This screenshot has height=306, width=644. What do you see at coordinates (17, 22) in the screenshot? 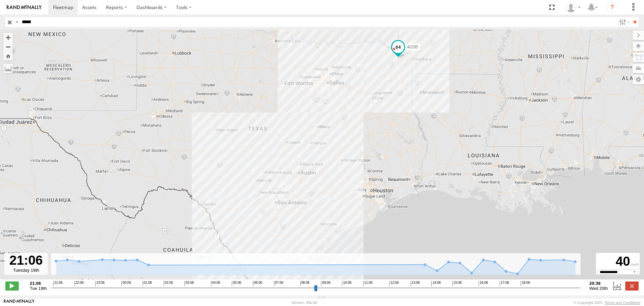
I see `label: Search Query` at bounding box center [17, 22].